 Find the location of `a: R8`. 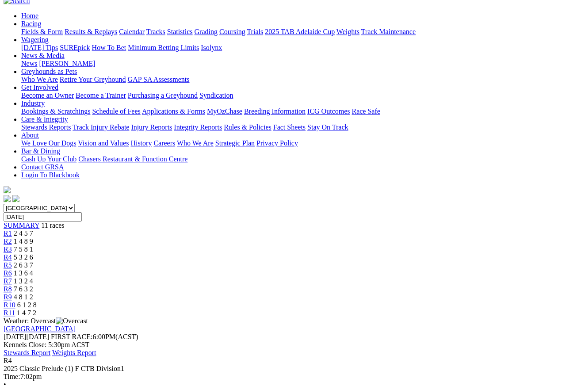

a: R8 is located at coordinates (8, 289).